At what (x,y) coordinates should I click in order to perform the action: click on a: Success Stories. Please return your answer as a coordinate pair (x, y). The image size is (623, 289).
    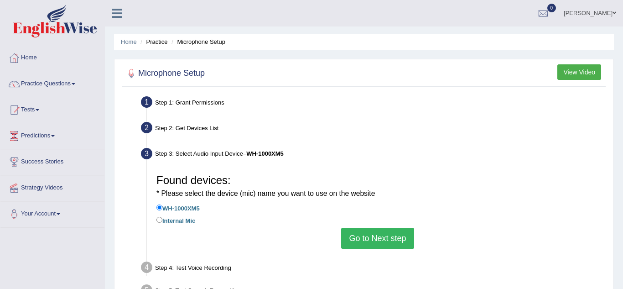
    Looking at the image, I should click on (52, 161).